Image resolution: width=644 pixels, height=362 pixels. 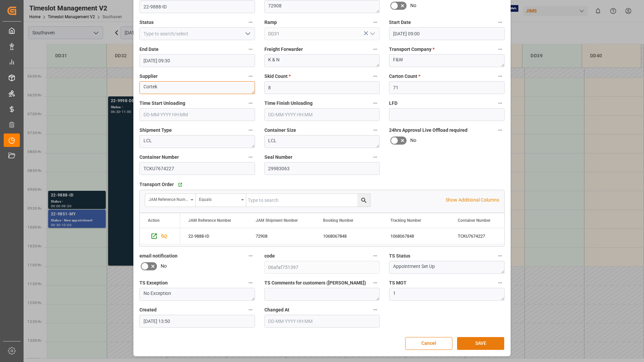 What do you see at coordinates (322, 7) in the screenshot?
I see `textarea: 72908` at bounding box center [322, 7].